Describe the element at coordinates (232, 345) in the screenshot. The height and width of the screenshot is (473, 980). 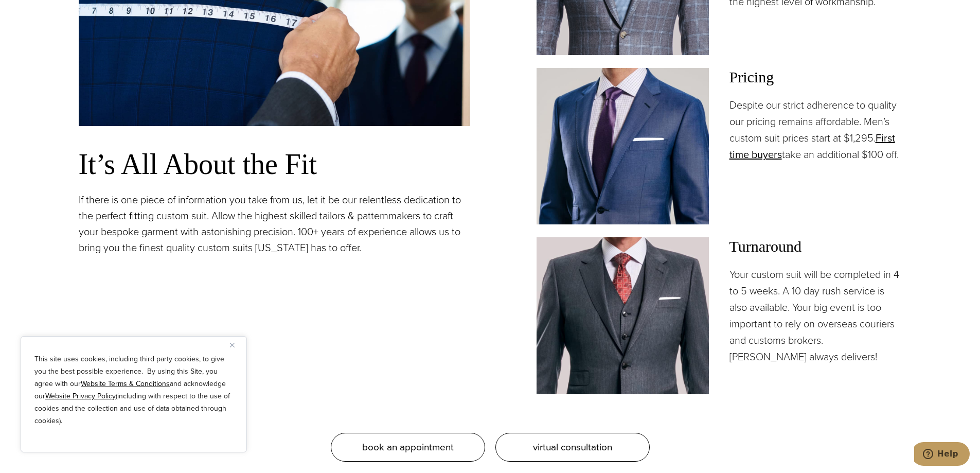
I see `img: Close` at that location.